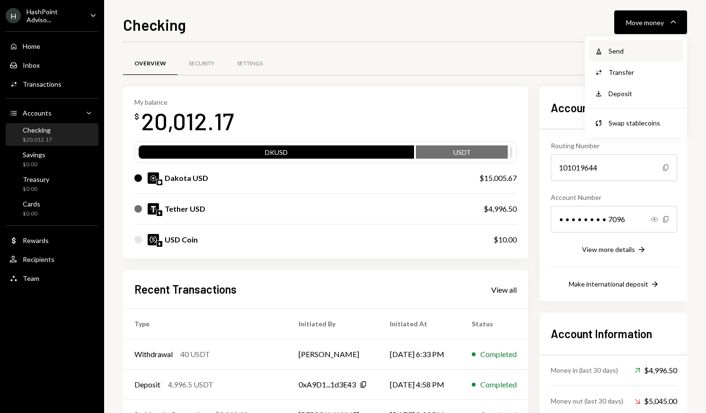 Image resolution: width=706 pixels, height=413 pixels. I want to click on div: Make international deposit, so click(609, 284).